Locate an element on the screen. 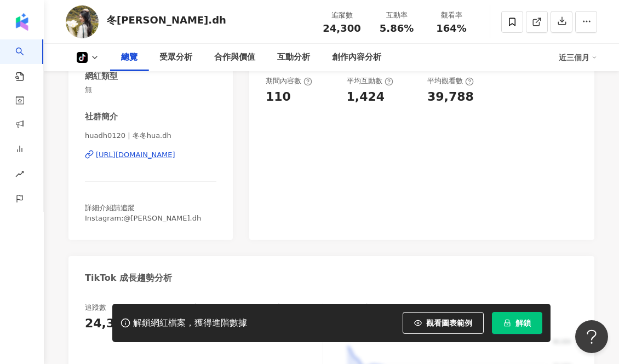  span: rise is located at coordinates (20, 176).